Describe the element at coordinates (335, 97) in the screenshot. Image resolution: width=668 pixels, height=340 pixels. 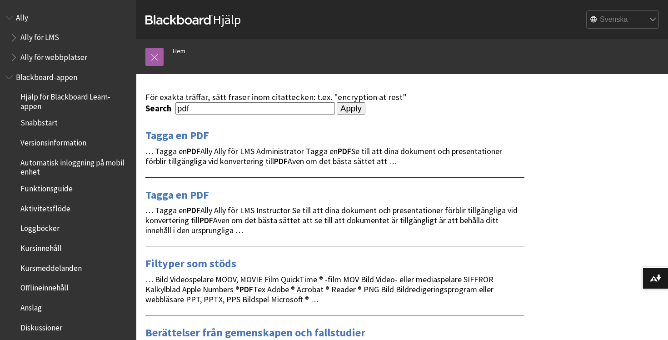
I see `div: För exakta träffar, sätt fraser inom citattecken: t.ex. "encryption at rest"` at that location.